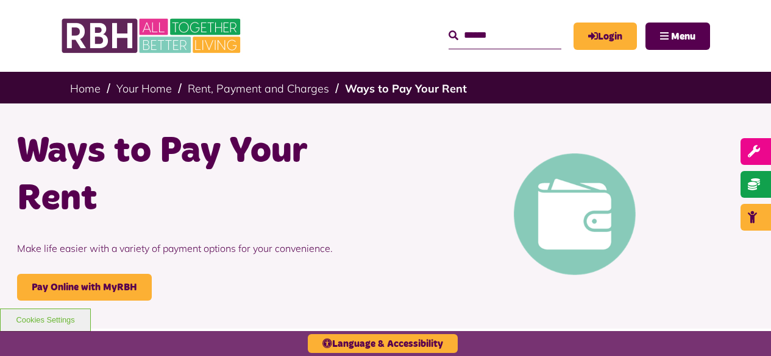  Describe the element at coordinates (605, 36) in the screenshot. I see `a: MyRBH` at that location.